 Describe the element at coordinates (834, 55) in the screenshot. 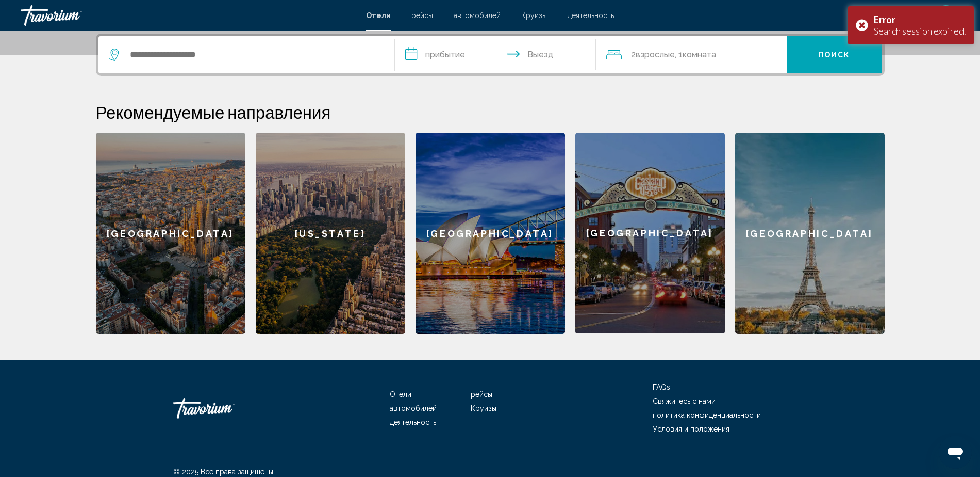

I see `span: Поиск` at that location.